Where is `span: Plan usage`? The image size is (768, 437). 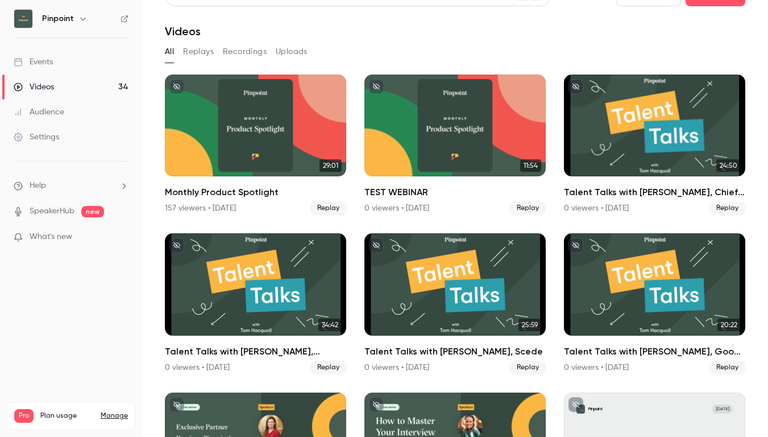
span: Plan usage is located at coordinates (67, 416).